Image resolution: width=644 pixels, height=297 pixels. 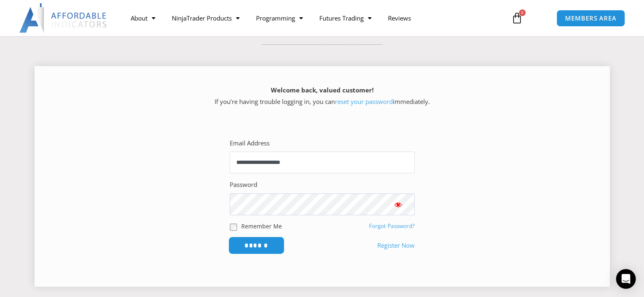 What do you see at coordinates (249, 143) in the screenshot?
I see `label: Email Address` at bounding box center [249, 143].